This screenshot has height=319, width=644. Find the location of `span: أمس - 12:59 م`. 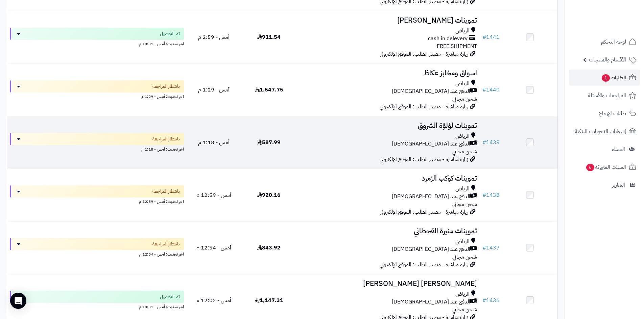

span: أمس - 12:59 م is located at coordinates (214, 195).